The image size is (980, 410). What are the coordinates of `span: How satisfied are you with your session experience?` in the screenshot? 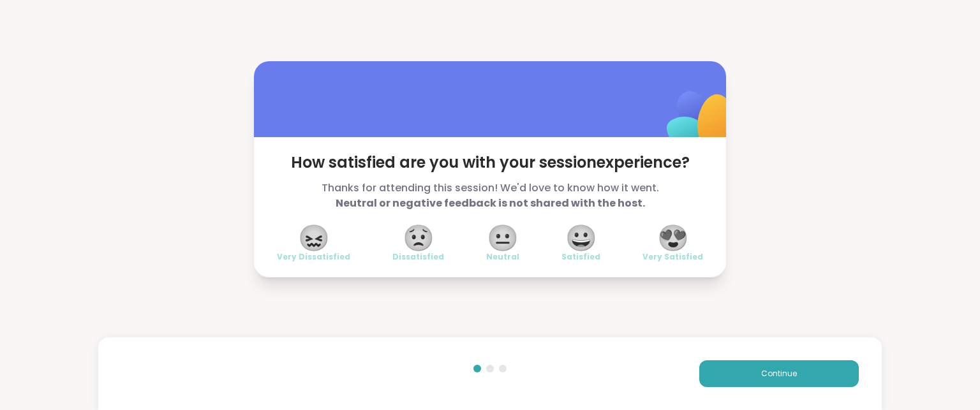 It's located at (490, 163).